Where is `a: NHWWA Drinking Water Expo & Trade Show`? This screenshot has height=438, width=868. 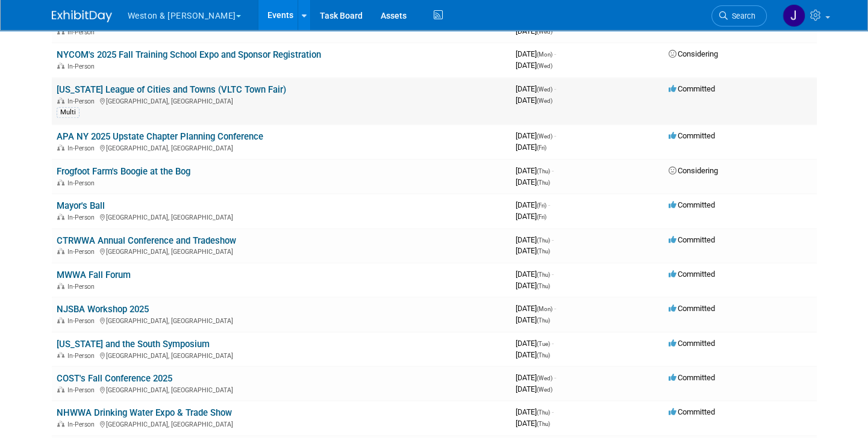
a: NHWWA Drinking Water Expo & Trade Show is located at coordinates (144, 413).